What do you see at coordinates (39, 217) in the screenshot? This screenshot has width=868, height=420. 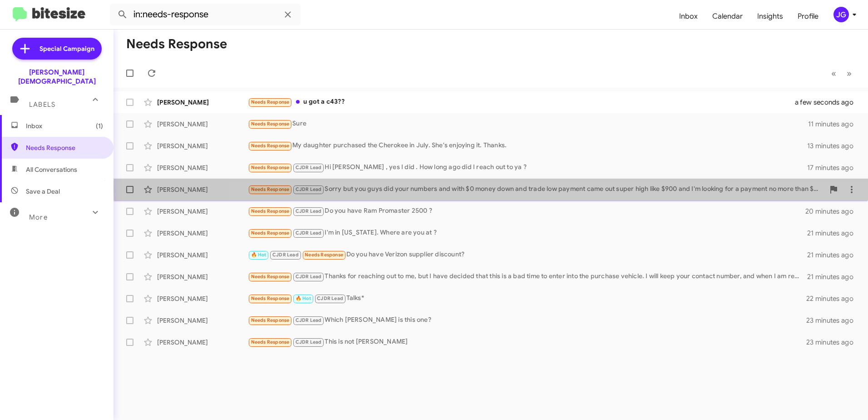 I see `span: More` at bounding box center [39, 217].